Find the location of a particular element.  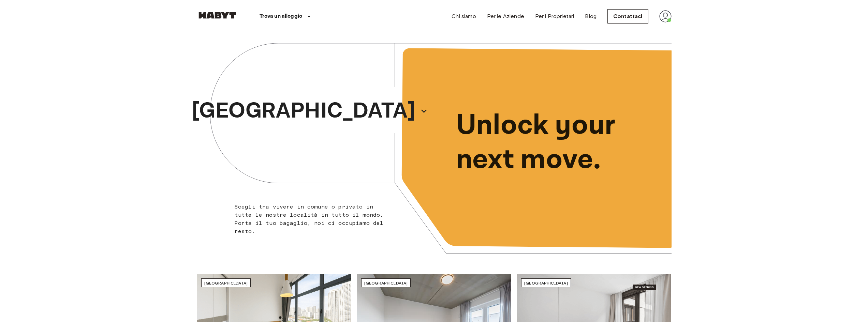

img: Habyt is located at coordinates (217, 15).